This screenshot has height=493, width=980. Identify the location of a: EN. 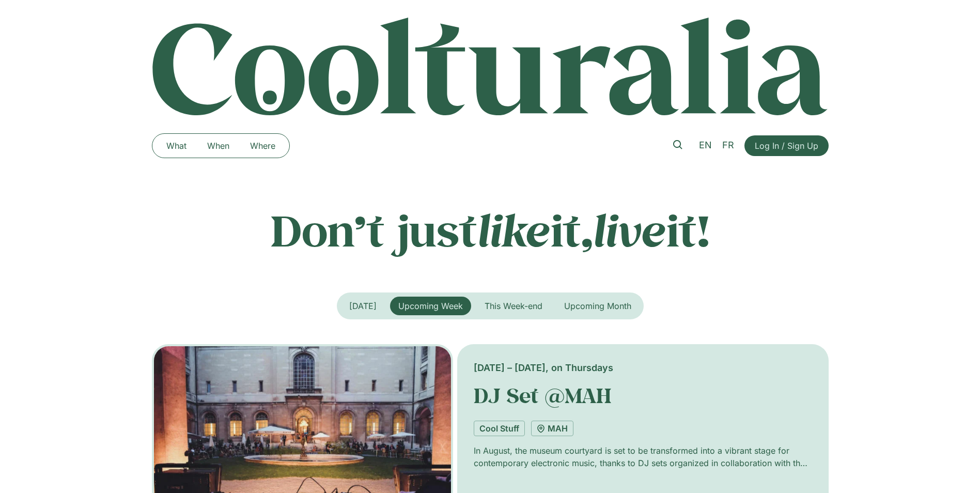
(705, 145).